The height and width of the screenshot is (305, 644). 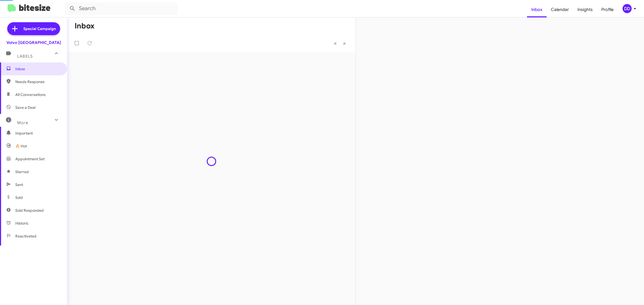 What do you see at coordinates (26, 236) in the screenshot?
I see `span: Reactivated` at bounding box center [26, 236].